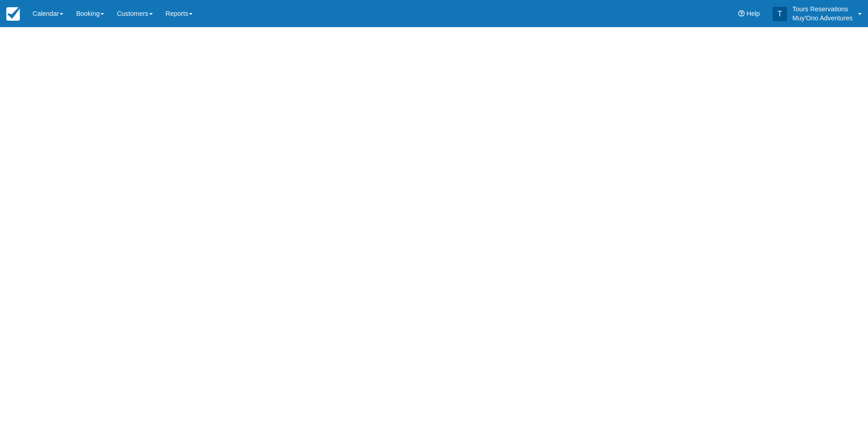 The image size is (868, 427). What do you see at coordinates (13, 14) in the screenshot?
I see `img: checkfront-main-nav-mini-logo.png` at bounding box center [13, 14].